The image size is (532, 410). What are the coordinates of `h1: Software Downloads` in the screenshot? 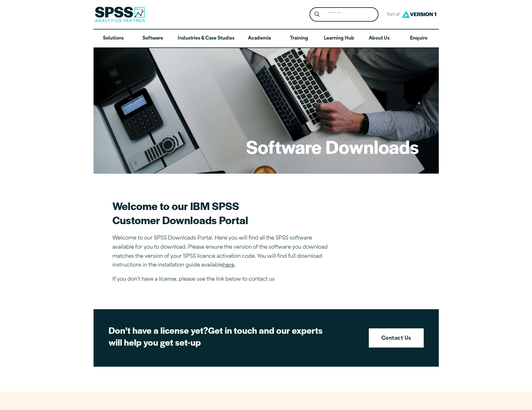 It's located at (333, 146).